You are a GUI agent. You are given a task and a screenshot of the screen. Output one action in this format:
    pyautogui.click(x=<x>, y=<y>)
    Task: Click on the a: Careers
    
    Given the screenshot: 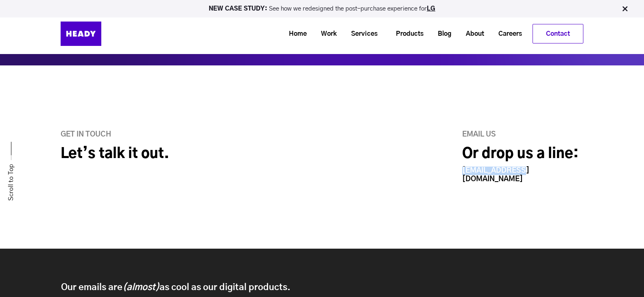 What is the action you would take?
    pyautogui.click(x=507, y=34)
    